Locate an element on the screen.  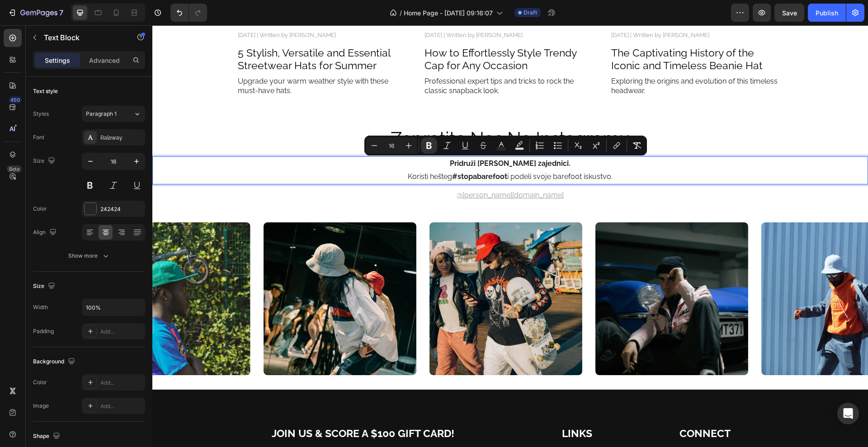
p: Professional expert tips and tricks to rock the classic snapback look. is located at coordinates (358, 61).